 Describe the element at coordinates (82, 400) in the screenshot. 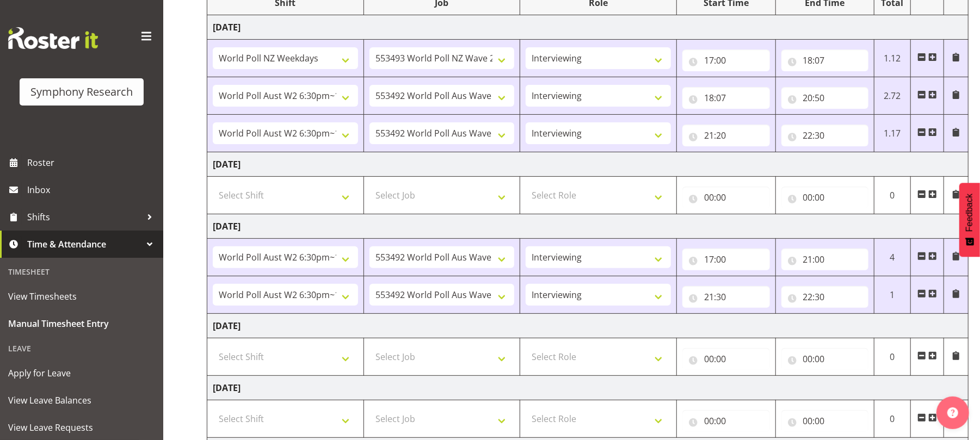

I see `span: View Leave Balances` at that location.